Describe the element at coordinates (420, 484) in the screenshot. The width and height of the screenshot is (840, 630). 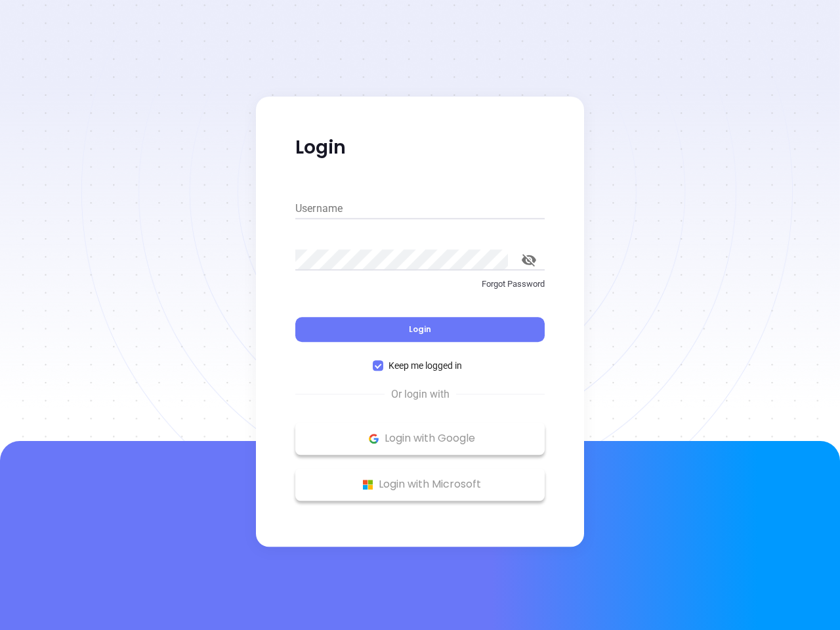
I see `button: Microsoft Logo Login with Microsoft` at that location.